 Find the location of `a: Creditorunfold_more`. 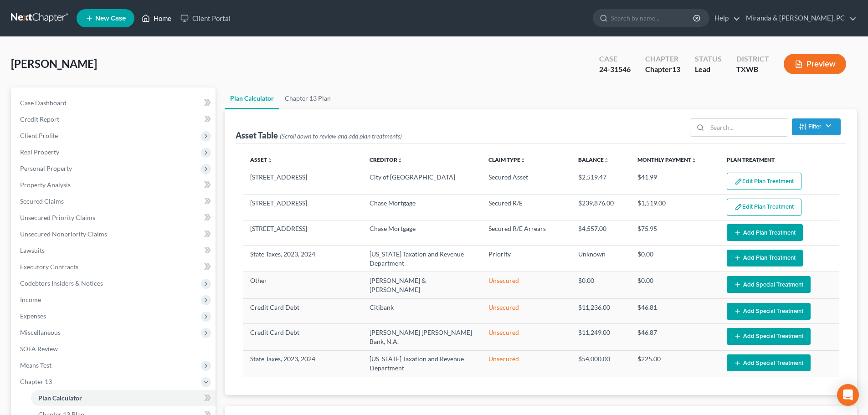

a: Creditorunfold_more is located at coordinates (386, 159).